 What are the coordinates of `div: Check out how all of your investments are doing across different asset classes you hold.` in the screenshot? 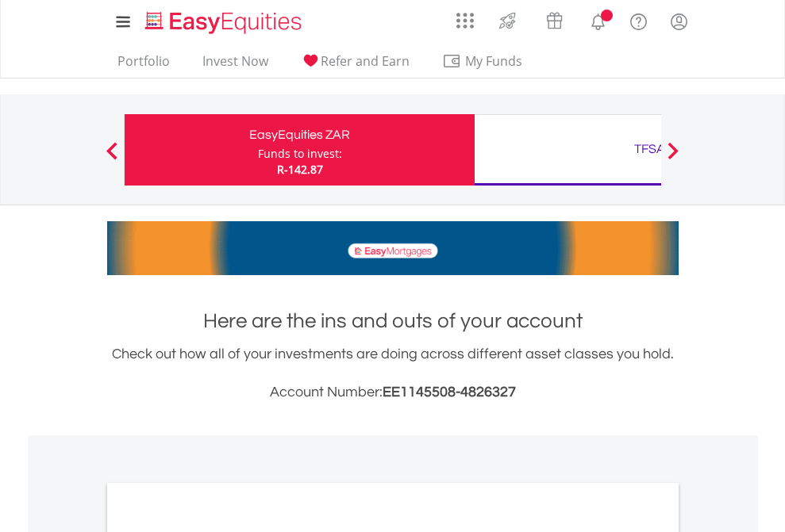 It's located at (393, 374).